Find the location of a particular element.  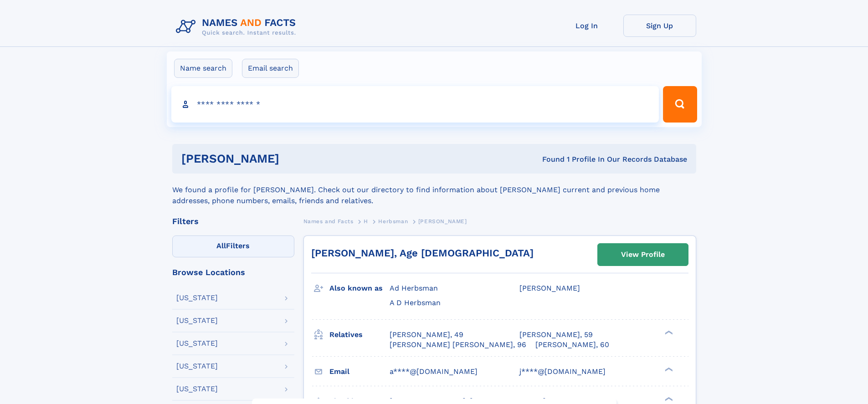

div: Browse Locations is located at coordinates (233, 272).